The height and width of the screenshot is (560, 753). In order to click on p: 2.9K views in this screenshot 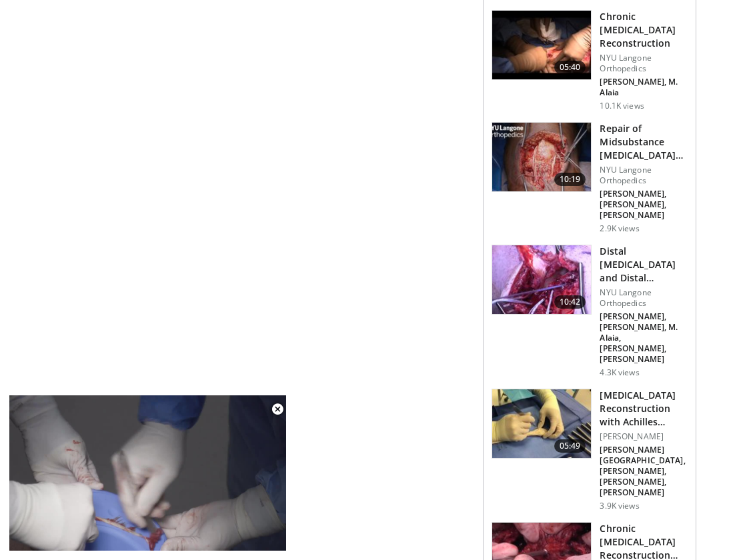, I will do `click(619, 229)`.